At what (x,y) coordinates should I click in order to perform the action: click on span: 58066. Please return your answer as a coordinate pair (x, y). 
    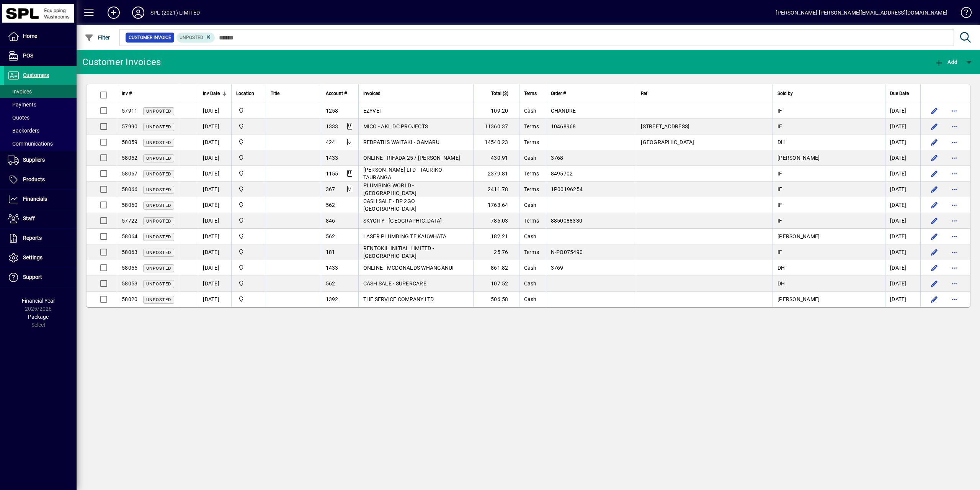
    Looking at the image, I should click on (129, 189).